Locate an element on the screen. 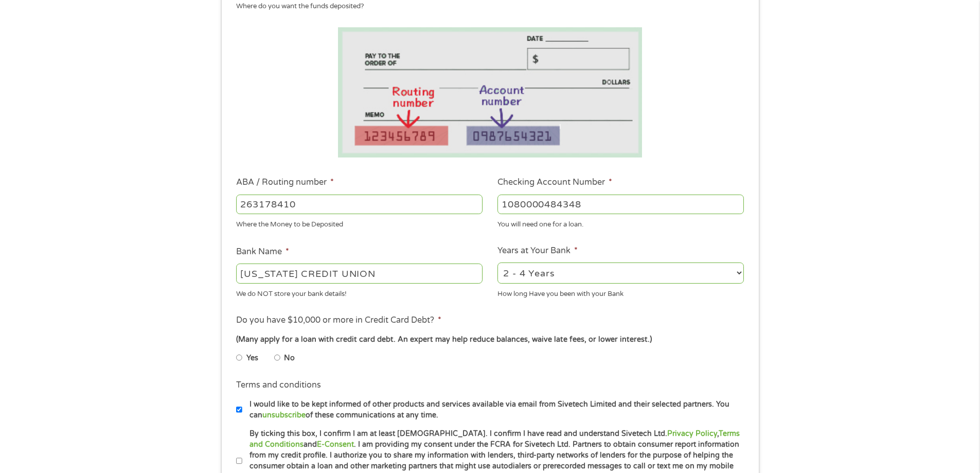 The width and height of the screenshot is (980, 473). a: Terms and Conditions is located at coordinates (494, 439).